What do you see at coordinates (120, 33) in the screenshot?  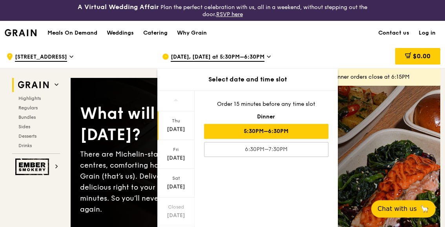 I see `div: Weddings` at bounding box center [120, 33].